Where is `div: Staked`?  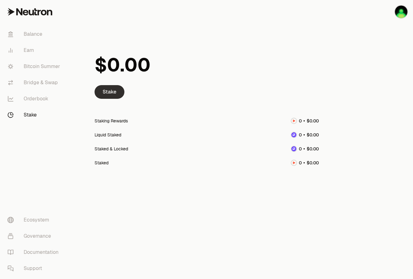 div: Staked is located at coordinates (101, 163).